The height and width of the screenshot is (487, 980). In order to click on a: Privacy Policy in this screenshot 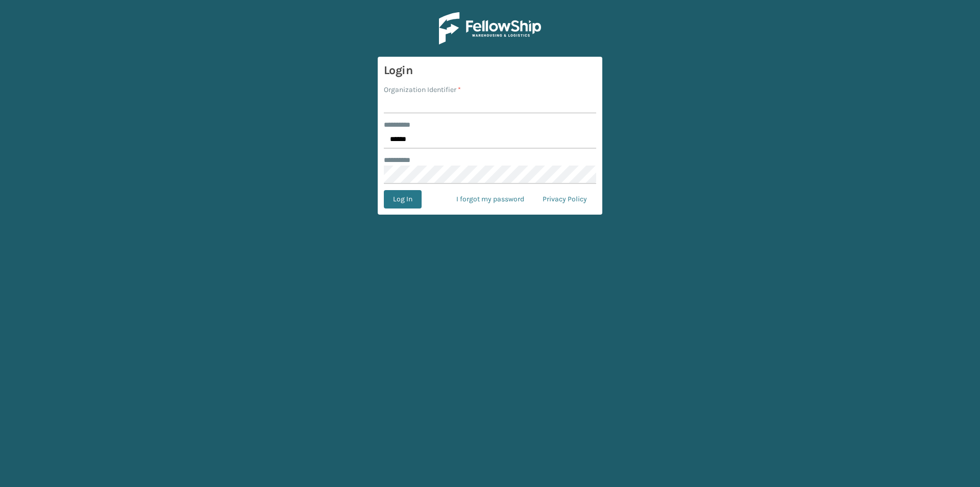, I will do `click(564, 200)`.